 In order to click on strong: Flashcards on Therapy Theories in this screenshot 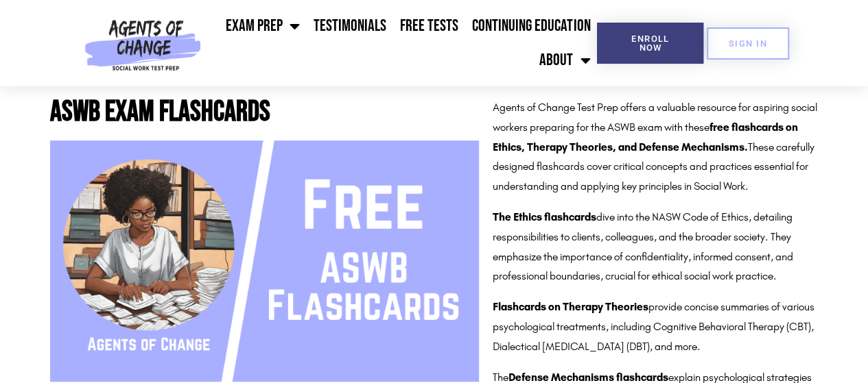, I will do `click(570, 306)`.